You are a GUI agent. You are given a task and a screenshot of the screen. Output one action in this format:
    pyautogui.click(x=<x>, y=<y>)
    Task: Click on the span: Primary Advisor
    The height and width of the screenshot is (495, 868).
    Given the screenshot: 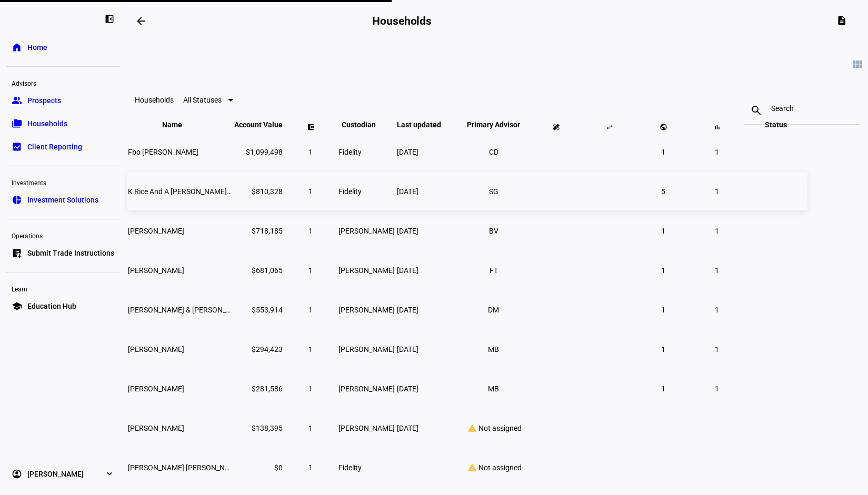 What is the action you would take?
    pyautogui.click(x=493, y=125)
    